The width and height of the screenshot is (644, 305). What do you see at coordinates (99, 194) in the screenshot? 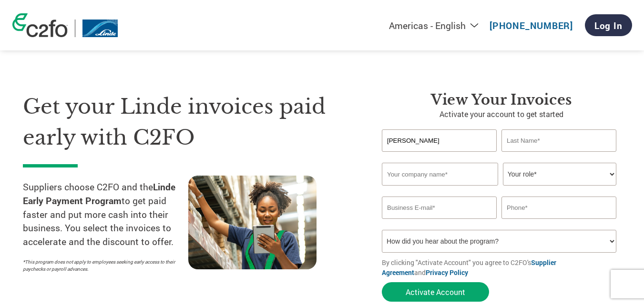
I see `strong: Linde Early Payment Program` at bounding box center [99, 194].